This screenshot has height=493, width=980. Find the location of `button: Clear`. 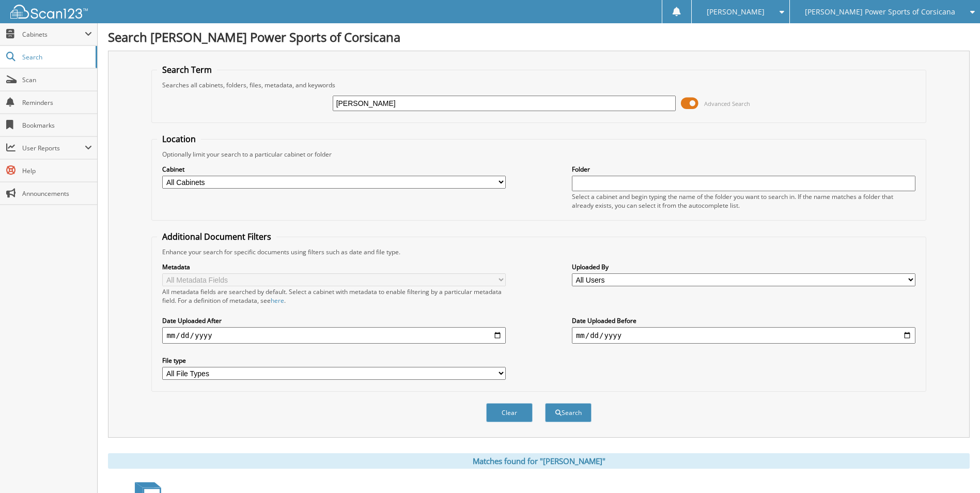

button: Clear is located at coordinates (509, 412).